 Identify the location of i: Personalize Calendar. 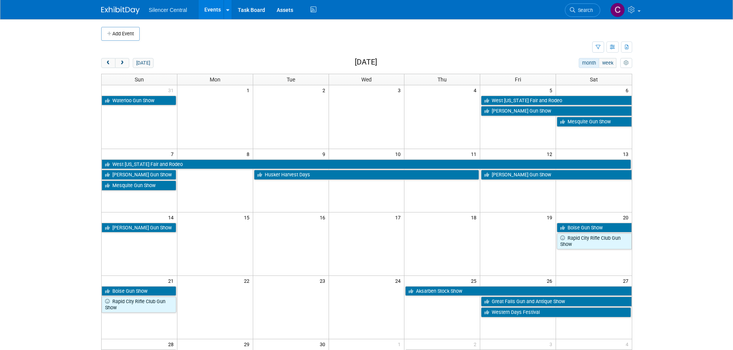
(626, 63).